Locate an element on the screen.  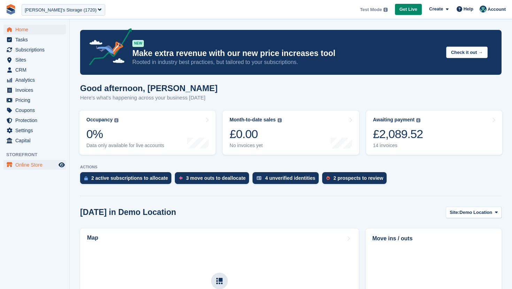
button: Site: Demo Location is located at coordinates (474, 212).